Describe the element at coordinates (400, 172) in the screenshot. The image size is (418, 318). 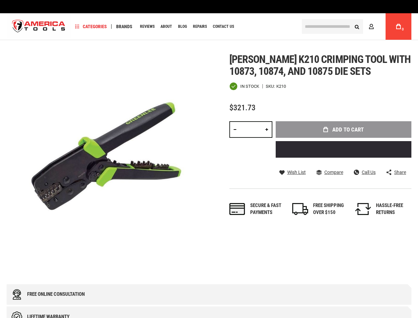
I see `span: Share` at that location.